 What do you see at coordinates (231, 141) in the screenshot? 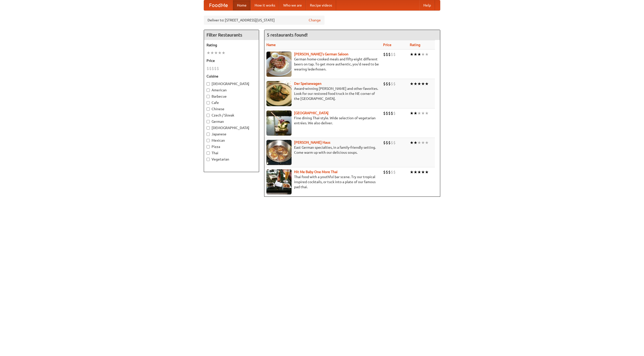
I see `label: Mexican` at bounding box center [231, 141].